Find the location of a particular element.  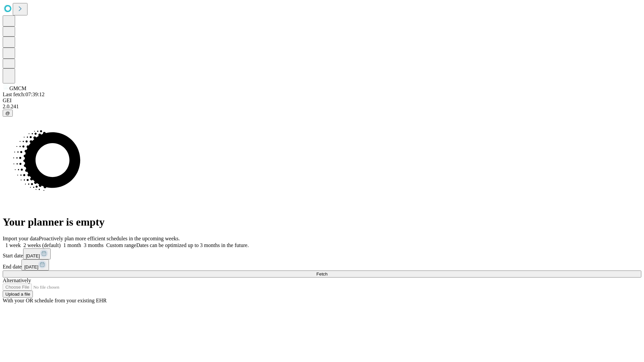

button: Fetch is located at coordinates (322, 274).